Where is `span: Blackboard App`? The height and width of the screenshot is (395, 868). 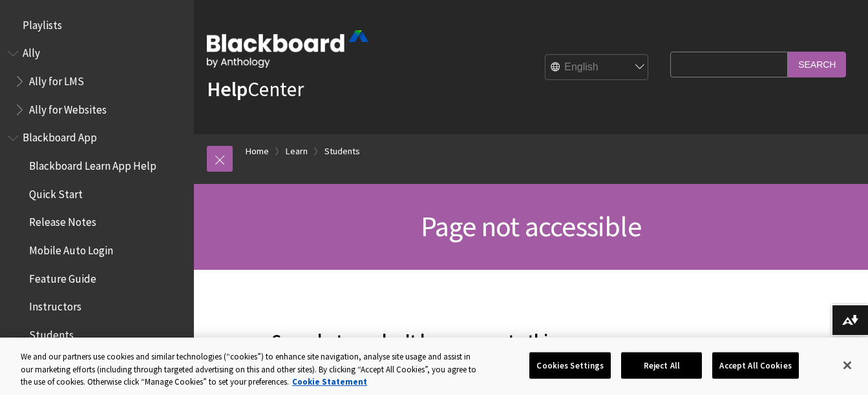 span: Blackboard App is located at coordinates (59, 135).